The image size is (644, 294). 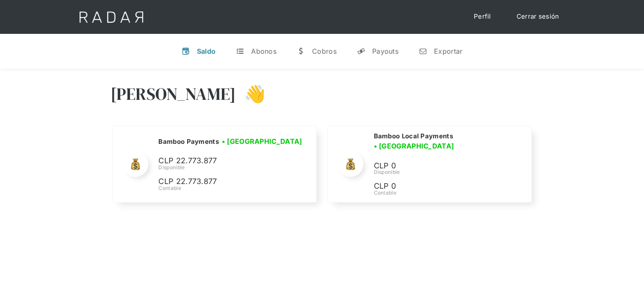 What do you see at coordinates (538, 17) in the screenshot?
I see `a: Cerrar sesión` at bounding box center [538, 17].